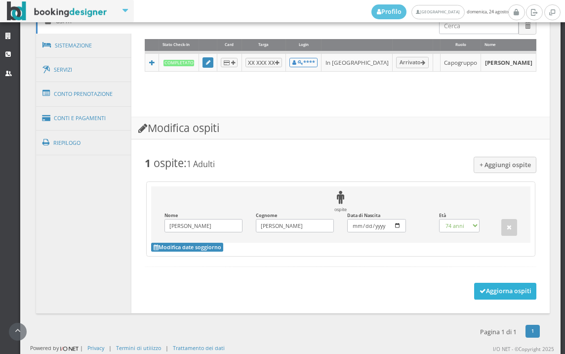  What do you see at coordinates (413, 63) in the screenshot?
I see `a: Arrivato` at bounding box center [413, 63].